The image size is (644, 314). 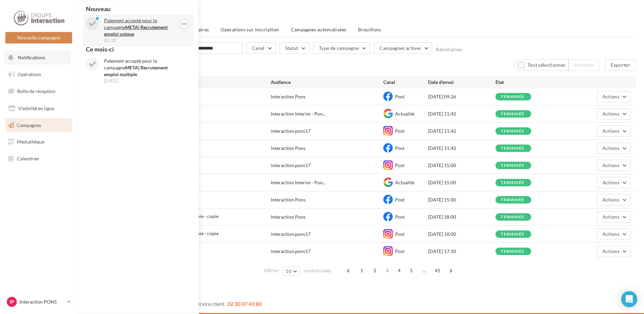 What do you see at coordinates (39, 75) in the screenshot?
I see `a: Opérations` at bounding box center [39, 75].